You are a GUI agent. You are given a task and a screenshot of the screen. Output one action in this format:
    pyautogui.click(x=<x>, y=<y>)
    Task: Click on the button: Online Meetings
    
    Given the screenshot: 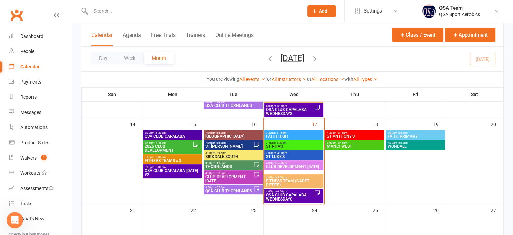 What is the action you would take?
    pyautogui.click(x=235, y=39)
    